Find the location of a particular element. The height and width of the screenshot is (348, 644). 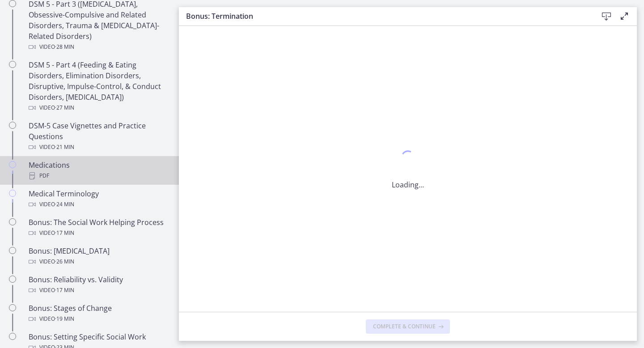

span: · 24 min is located at coordinates (64, 205).